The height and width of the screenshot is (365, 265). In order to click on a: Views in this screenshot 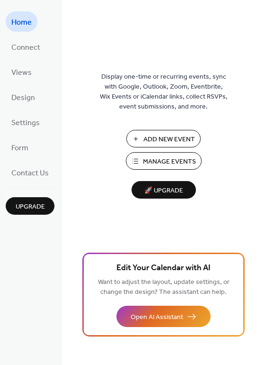, I will do `click(21, 72)`.